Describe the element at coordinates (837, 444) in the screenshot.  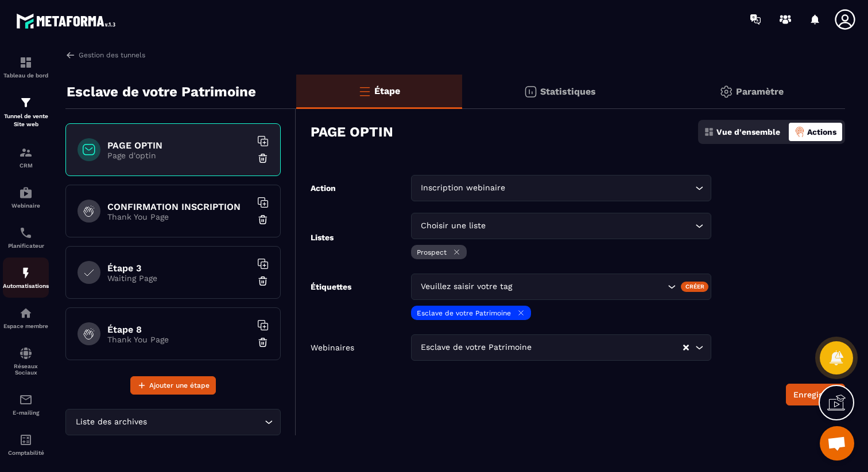
I see `div: Ouvrir le chat` at that location.